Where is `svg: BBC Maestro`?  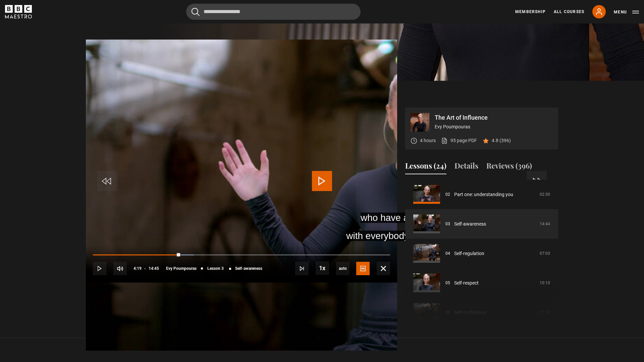 svg: BBC Maestro is located at coordinates (19, 12).